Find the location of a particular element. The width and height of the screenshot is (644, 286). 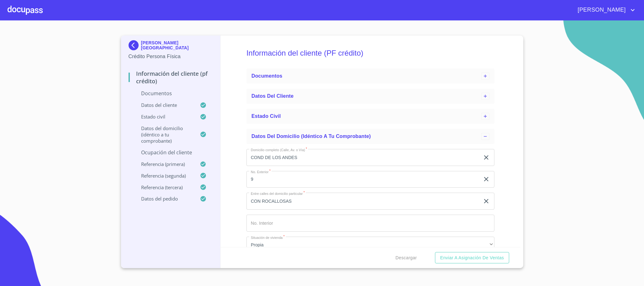

button: Descargar is located at coordinates (406, 258).